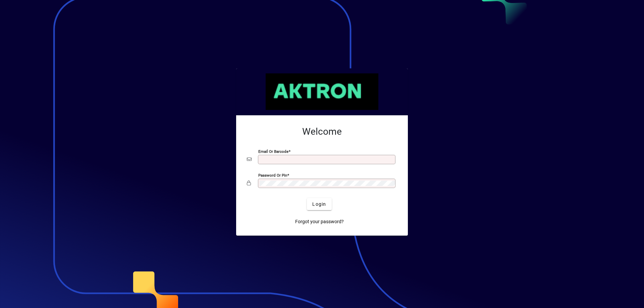 This screenshot has height=308, width=644. Describe the element at coordinates (273, 175) in the screenshot. I see `mat-label: Password or Pin` at that location.